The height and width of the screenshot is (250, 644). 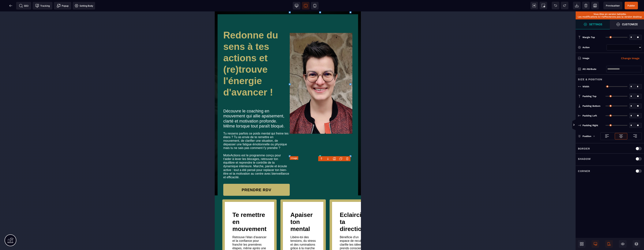 I want to click on span: Open Blocks, so click(x=581, y=244).